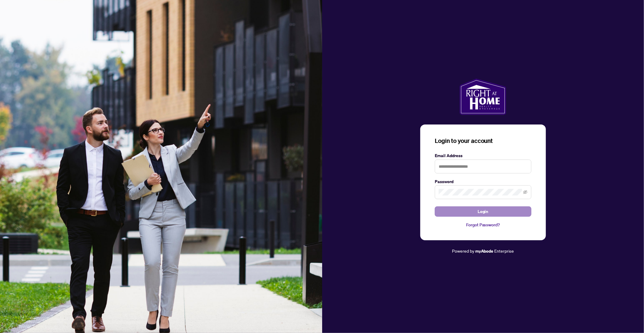 The height and width of the screenshot is (333, 644). I want to click on button: Login, so click(483, 212).